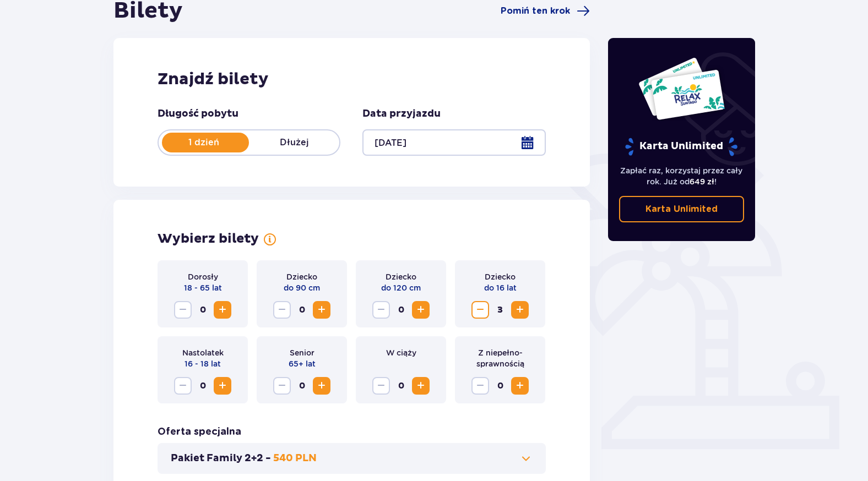  I want to click on p: do 90 cm, so click(302, 288).